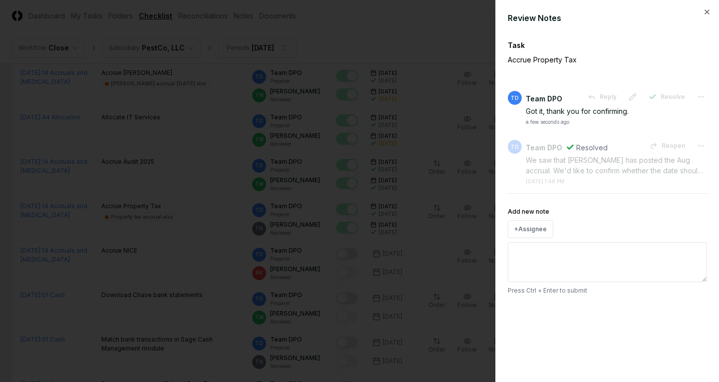 The image size is (719, 382). What do you see at coordinates (603, 97) in the screenshot?
I see `button: Reply` at bounding box center [603, 97].